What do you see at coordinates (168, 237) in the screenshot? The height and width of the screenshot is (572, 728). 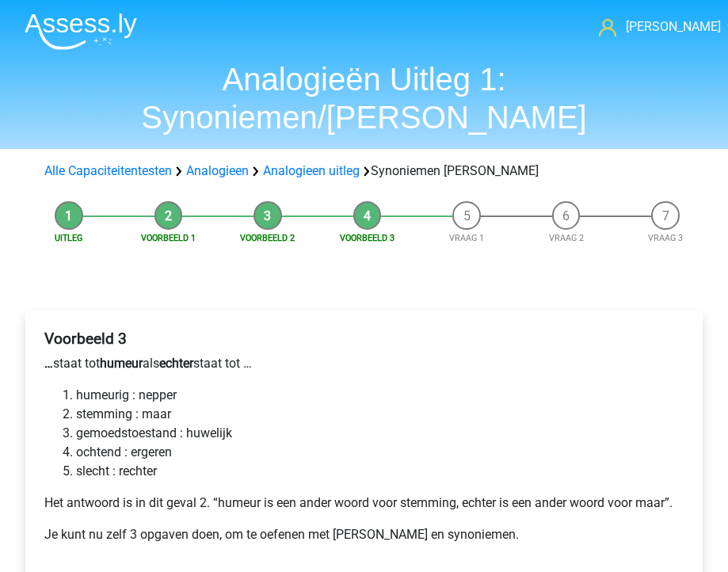 I see `a: Voorbeeld 1` at bounding box center [168, 237].